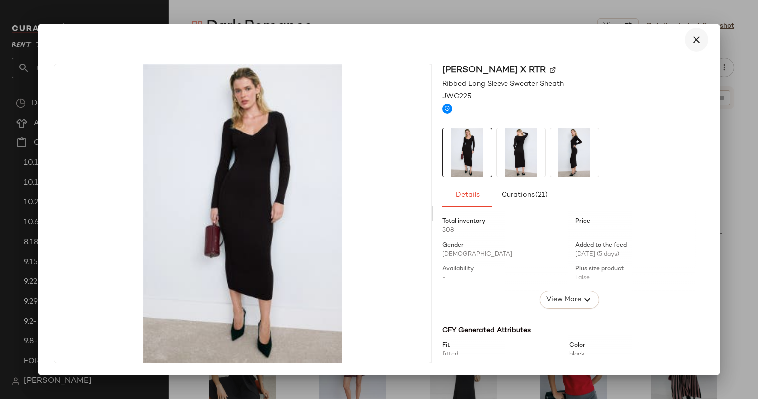 The width and height of the screenshot is (758, 399). What do you see at coordinates (467, 195) in the screenshot?
I see `span: Details` at bounding box center [467, 195].